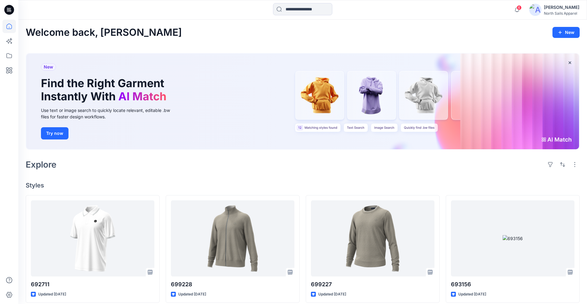 The width and height of the screenshot is (587, 304). What do you see at coordinates (233, 238) in the screenshot?
I see `a: 699228` at bounding box center [233, 238].